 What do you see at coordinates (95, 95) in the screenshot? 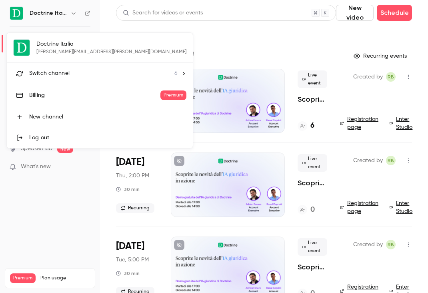
I see `div: Billing` at bounding box center [95, 95].